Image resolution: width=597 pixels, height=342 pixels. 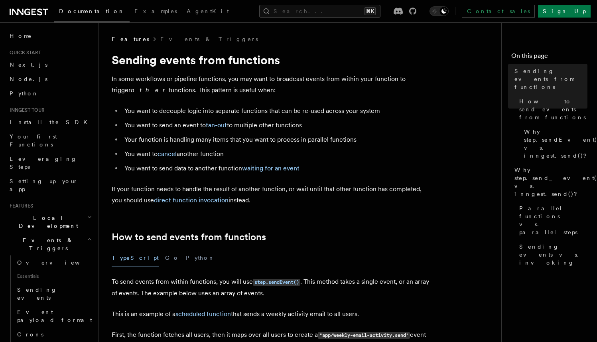 I want to click on code: "app/weekly-email-activity.send", so click(x=364, y=335).